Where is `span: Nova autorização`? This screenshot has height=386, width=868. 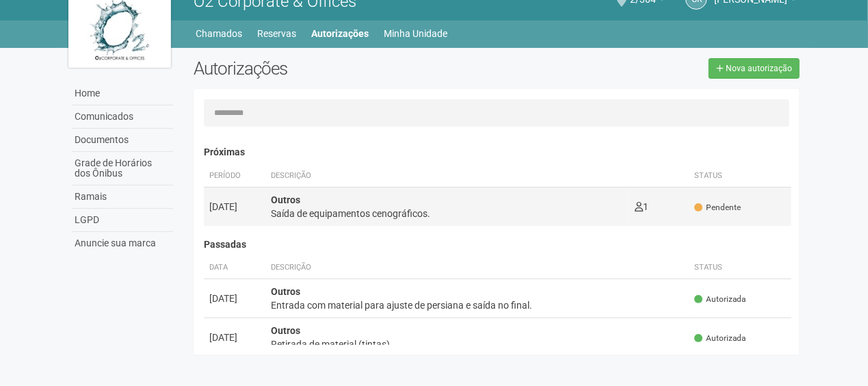 span: Nova autorização is located at coordinates (759, 68).